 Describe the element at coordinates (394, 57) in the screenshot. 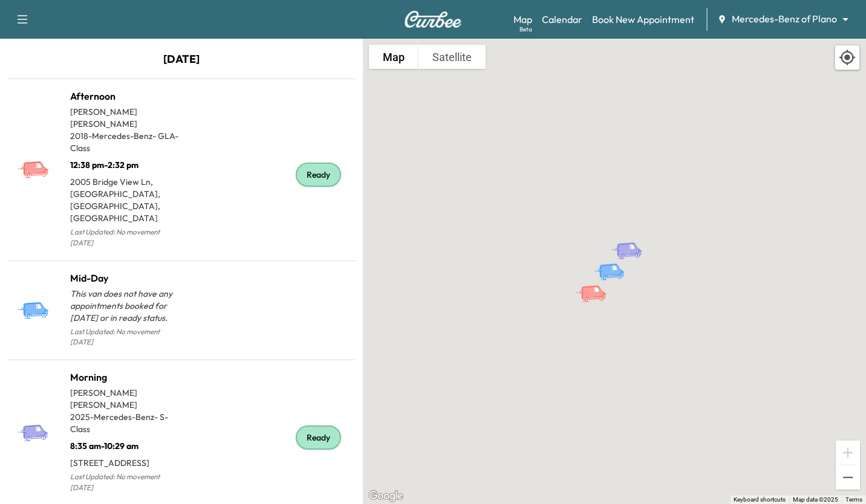

I see `button: Show street map` at that location.